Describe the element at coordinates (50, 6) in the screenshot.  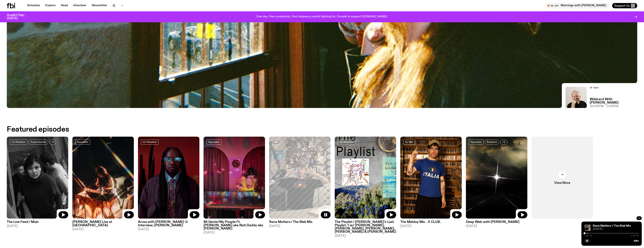
I see `a: Explore` at that location.